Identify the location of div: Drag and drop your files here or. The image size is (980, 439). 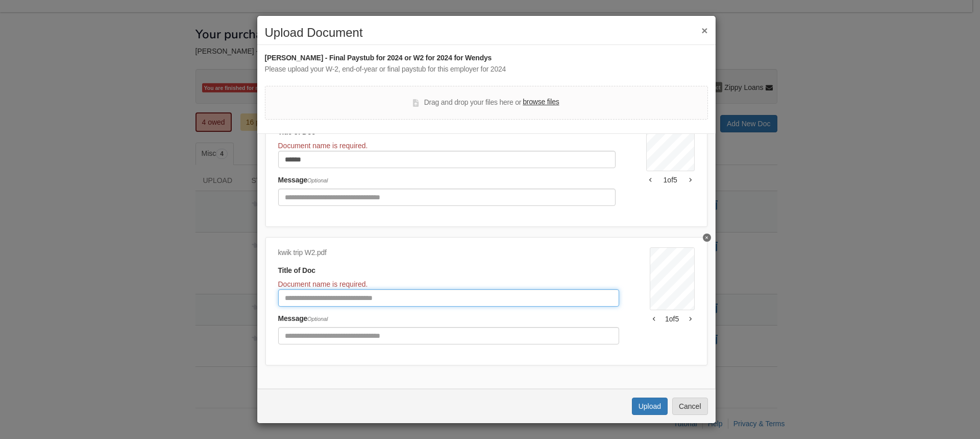
(486, 103).